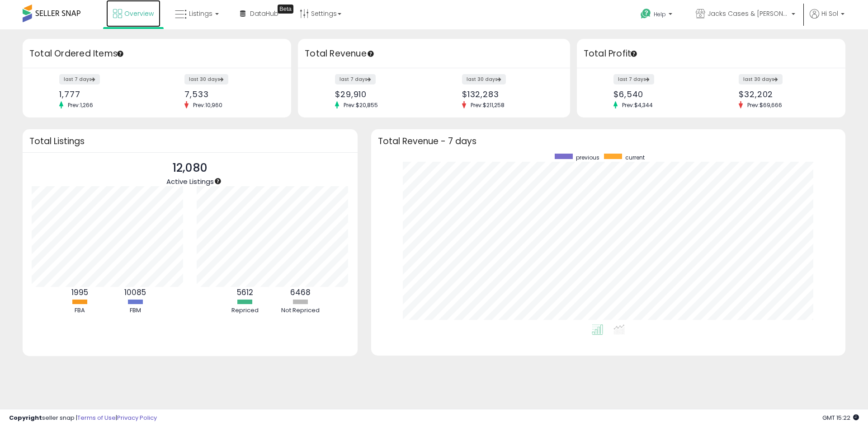 Image resolution: width=868 pixels, height=427 pixels. What do you see at coordinates (264, 14) in the screenshot?
I see `span: DataHub` at bounding box center [264, 14].